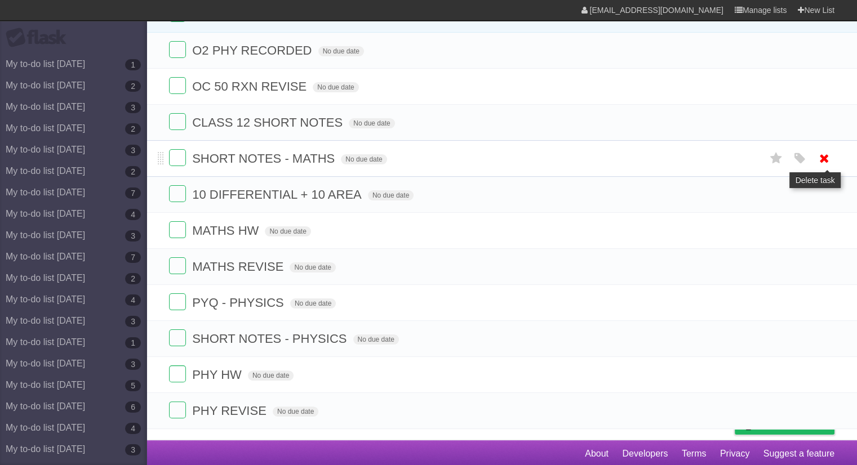  Describe the element at coordinates (226, 230) in the screenshot. I see `span: MATHS HW` at that location.